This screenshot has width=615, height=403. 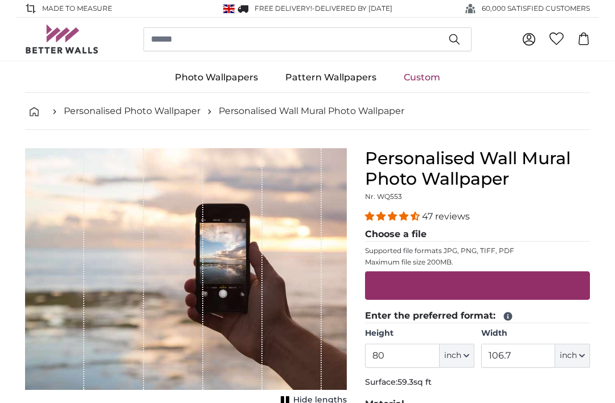 What do you see at coordinates (308, 111) in the screenshot?
I see `nav: breadcrumbs` at bounding box center [308, 111].